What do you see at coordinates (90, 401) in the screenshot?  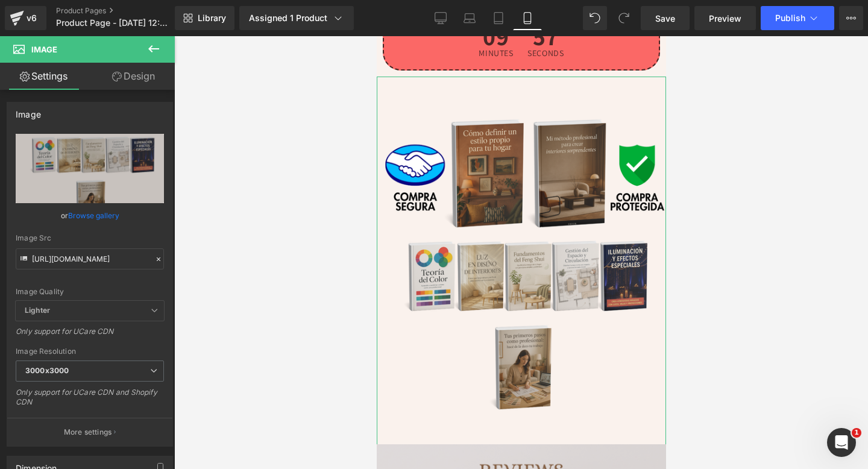 I see `div: Only support for UCare CDN and Shopify CDN` at bounding box center [90, 401].